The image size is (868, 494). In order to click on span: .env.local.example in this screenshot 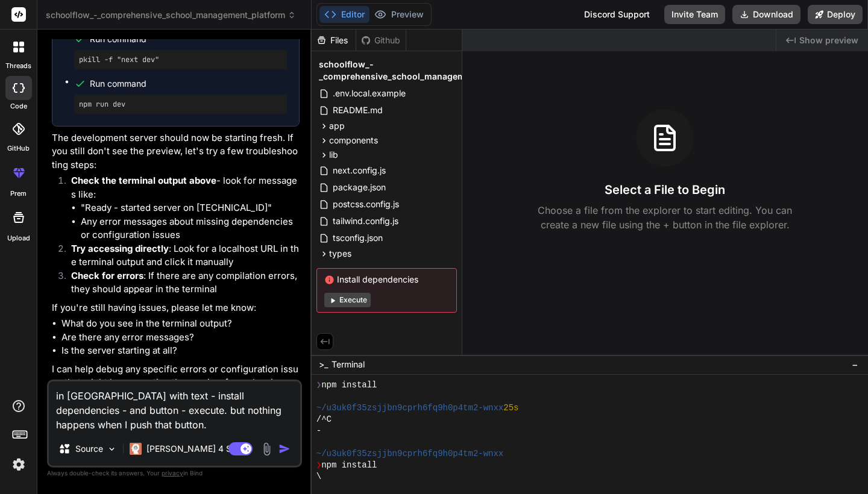, I will do `click(369, 93)`.